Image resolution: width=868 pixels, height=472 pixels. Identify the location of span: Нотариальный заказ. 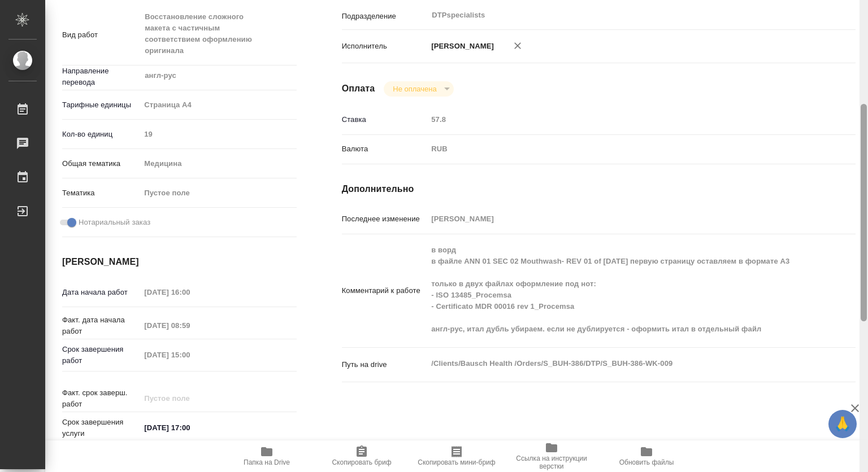
(114, 223).